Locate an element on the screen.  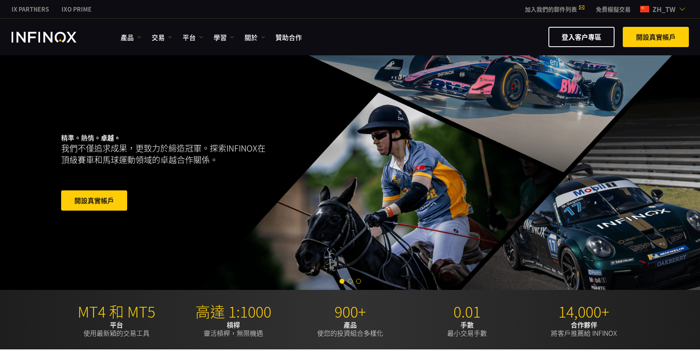
span: Go to slide 2 is located at coordinates (350, 281).